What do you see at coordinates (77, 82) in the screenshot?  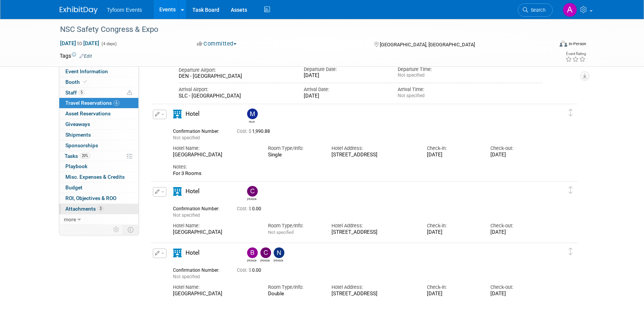 I see `span: Booth` at bounding box center [77, 82].